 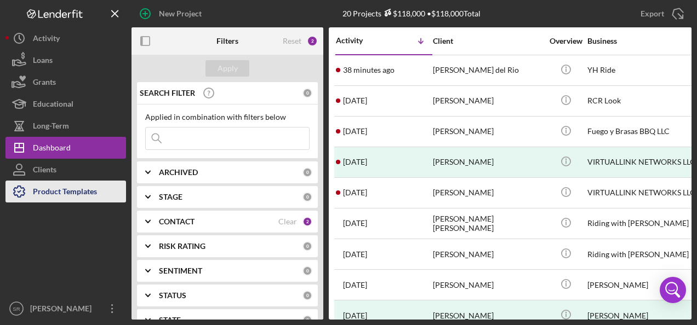 I want to click on button: Loans, so click(x=66, y=60).